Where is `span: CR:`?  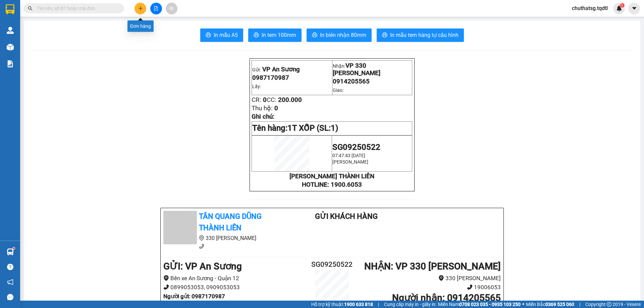 span: CR: is located at coordinates (256, 100).